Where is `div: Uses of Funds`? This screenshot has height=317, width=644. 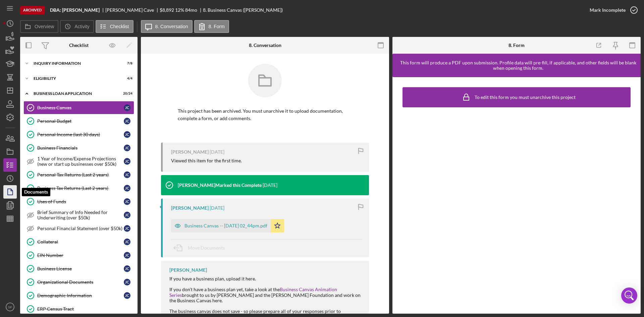 div: Uses of Funds is located at coordinates (80, 201).